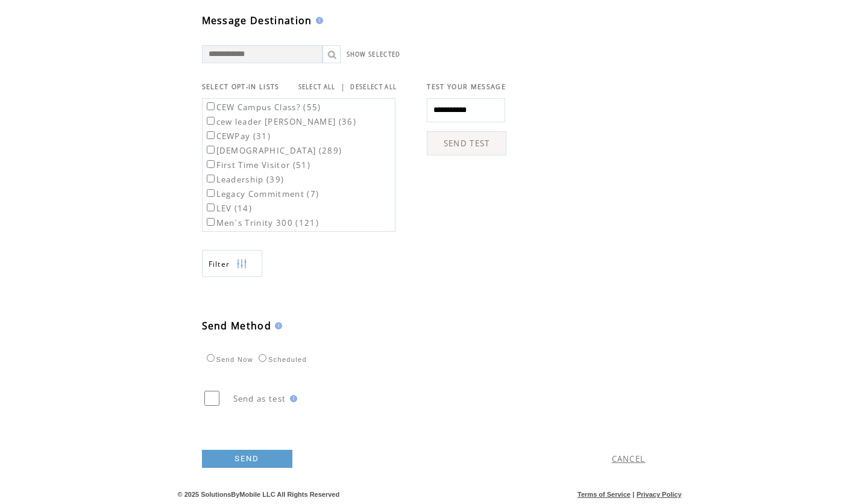  What do you see at coordinates (374, 54) in the screenshot?
I see `a: SHOW SELECTED` at bounding box center [374, 54].